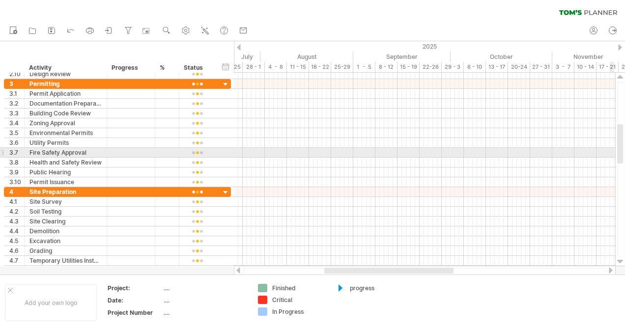 This screenshot has height=331, width=625. What do you see at coordinates (17, 172) in the screenshot?
I see `div: 3.9` at bounding box center [17, 172].